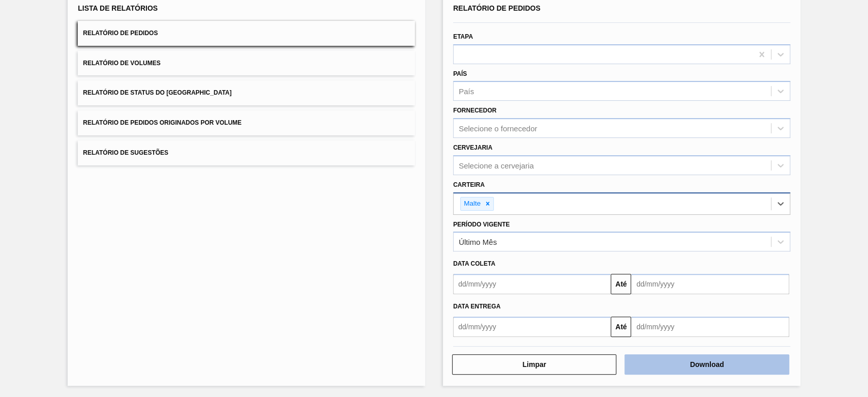 This screenshot has height=397, width=868. Describe the element at coordinates (247, 63) in the screenshot. I see `button: Relatório de Volumes` at that location.